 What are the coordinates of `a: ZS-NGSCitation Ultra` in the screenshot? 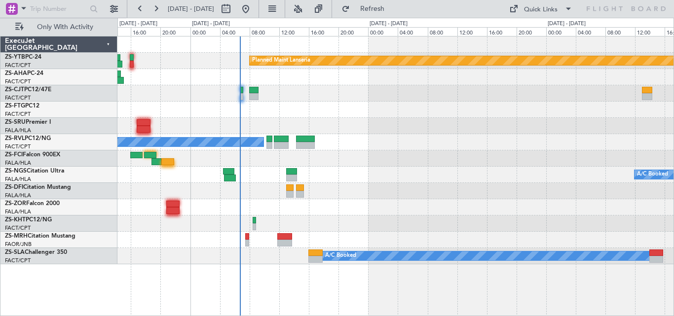 It's located at (35, 171).